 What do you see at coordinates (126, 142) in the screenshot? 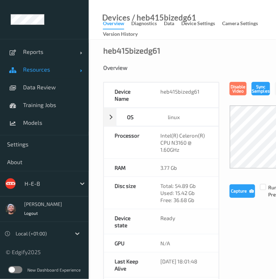
I see `div: Processor` at bounding box center [126, 142].